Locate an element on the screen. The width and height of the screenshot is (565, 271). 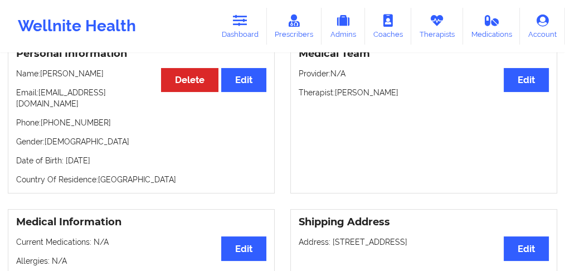
a: Medications is located at coordinates (492, 26).